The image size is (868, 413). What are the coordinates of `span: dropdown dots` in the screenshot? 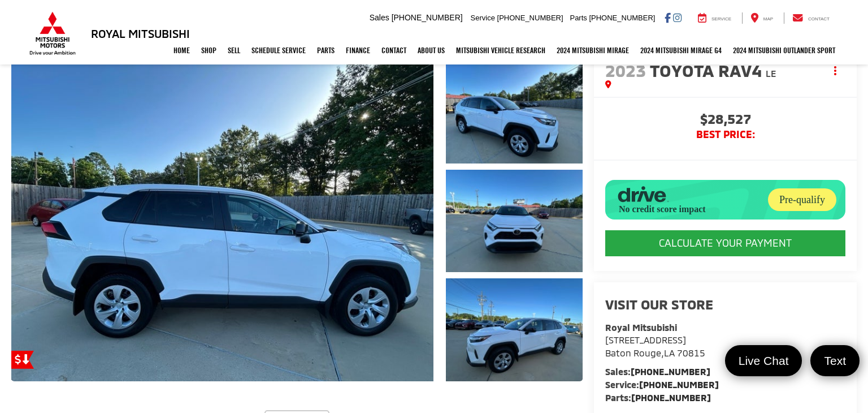 It's located at (836, 70).